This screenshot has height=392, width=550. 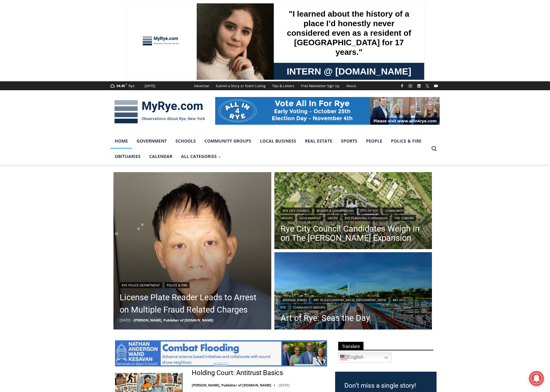 I want to click on img: (PHOTO: On Monday, October 13, 2025, Rye PD arrested Ming Wu, 60, of Flushing, New York, on multi..., so click(x=192, y=251).